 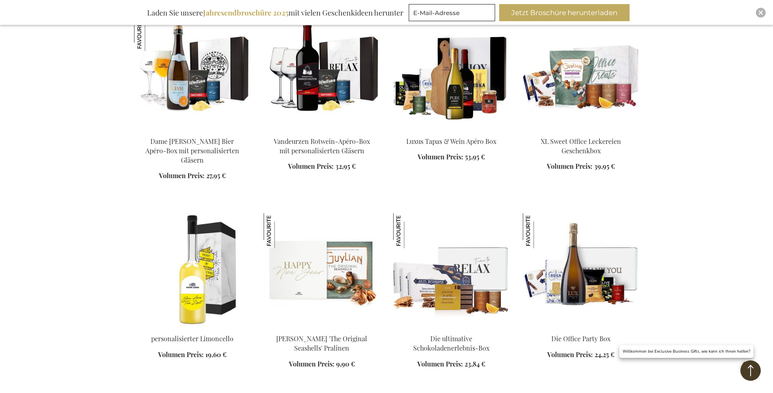 What do you see at coordinates (605, 166) in the screenshot?
I see `span: 39,95 €` at bounding box center [605, 166].